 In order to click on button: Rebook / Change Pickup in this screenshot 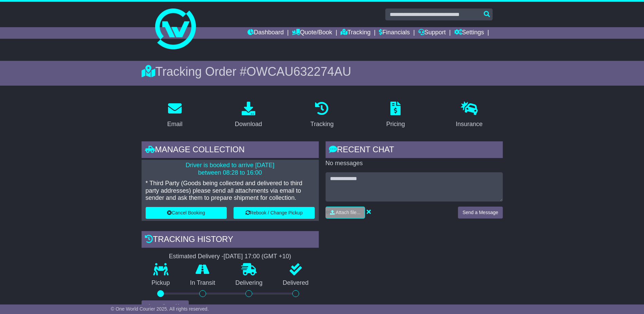, I will do `click(274, 213)`.